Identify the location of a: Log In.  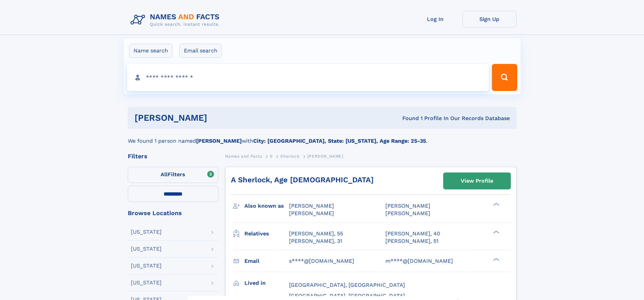
(435, 19).